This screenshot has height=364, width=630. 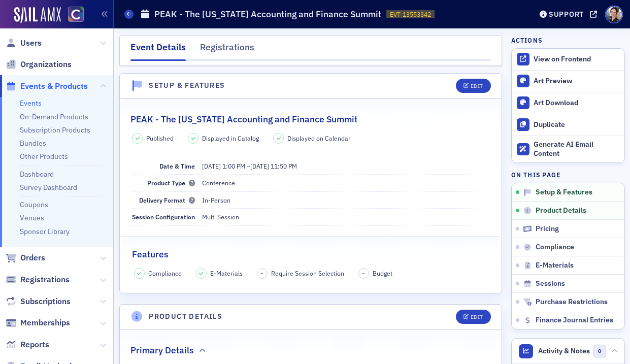 What do you see at coordinates (37, 174) in the screenshot?
I see `a: Dashboard` at bounding box center [37, 174].